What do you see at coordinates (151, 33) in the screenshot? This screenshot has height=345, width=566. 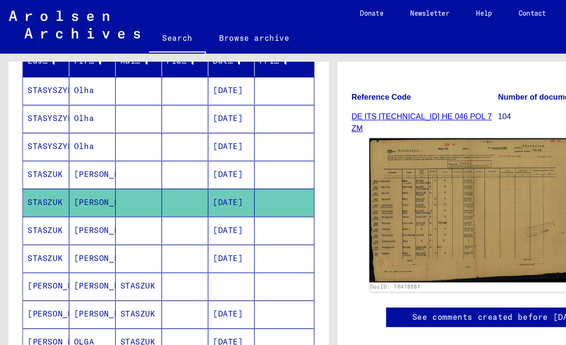 I see `a: Search` at bounding box center [151, 33].